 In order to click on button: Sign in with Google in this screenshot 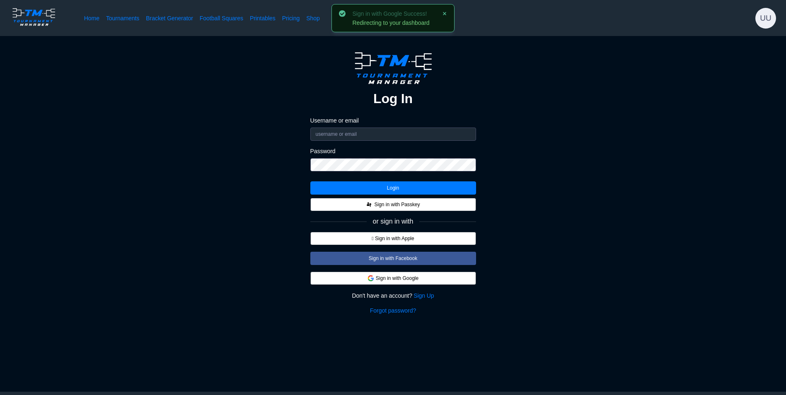, I will do `click(393, 278)`.